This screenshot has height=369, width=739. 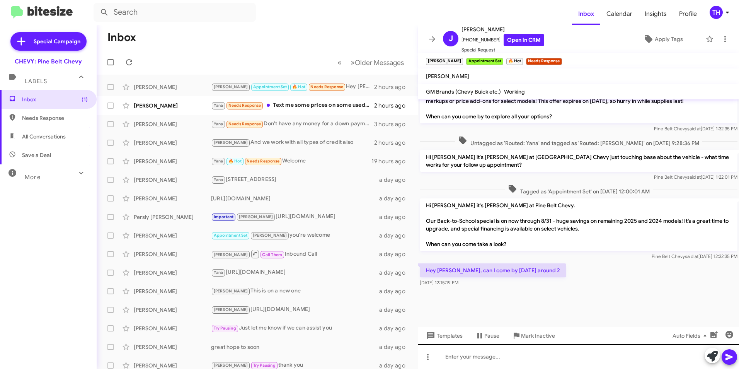 What do you see at coordinates (36, 155) in the screenshot?
I see `span: Save a Deal` at bounding box center [36, 155].